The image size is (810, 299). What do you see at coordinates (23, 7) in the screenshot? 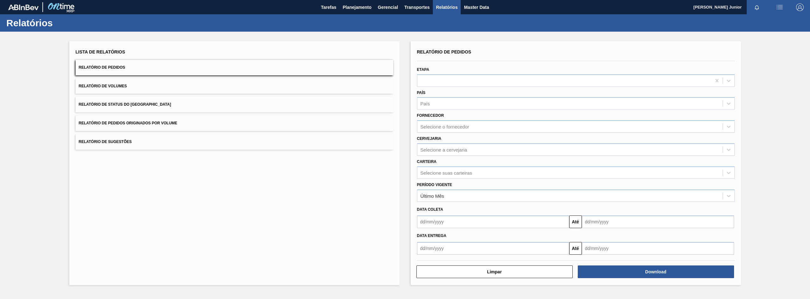
I see `img: TNhmsLtSVTkK8tSr43FrP2fwEKptu5GPRR3wAAAABJRU5ErkJggg==` at bounding box center [23, 7].